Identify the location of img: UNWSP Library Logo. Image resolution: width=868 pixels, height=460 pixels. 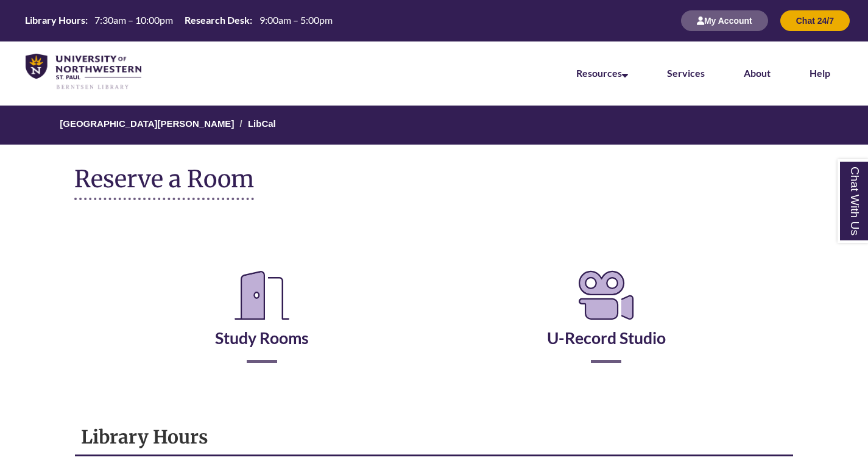
(83, 72).